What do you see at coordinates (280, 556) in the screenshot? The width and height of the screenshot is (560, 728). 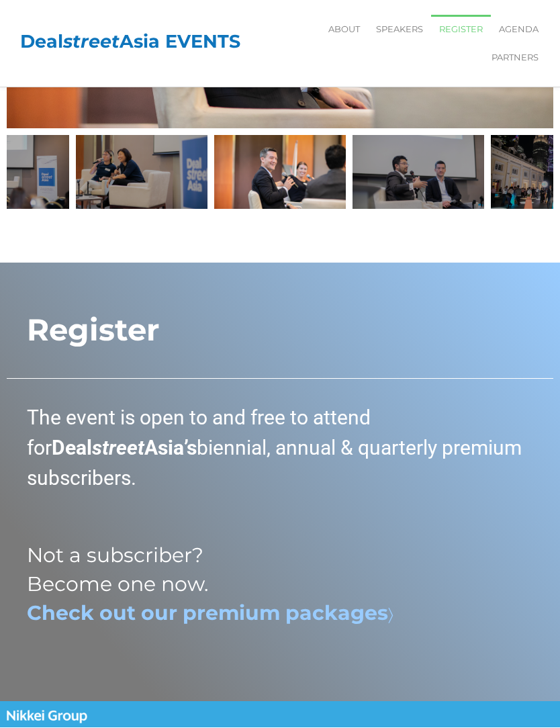 I see `p: Not a subscriber?` at bounding box center [280, 556].